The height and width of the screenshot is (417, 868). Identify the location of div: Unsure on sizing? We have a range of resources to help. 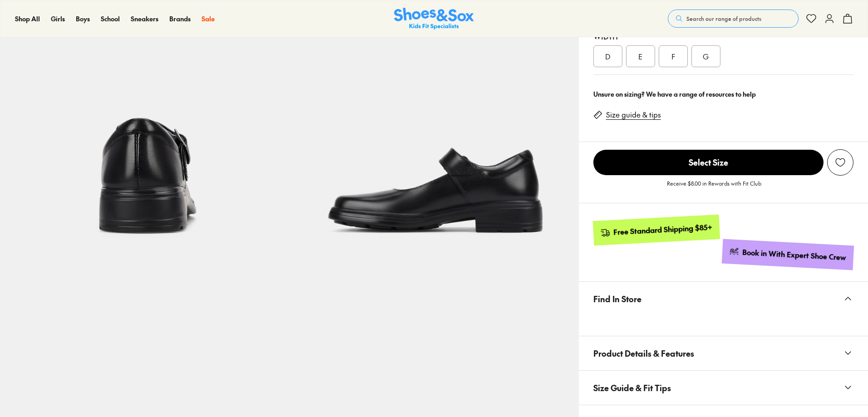
(723, 94).